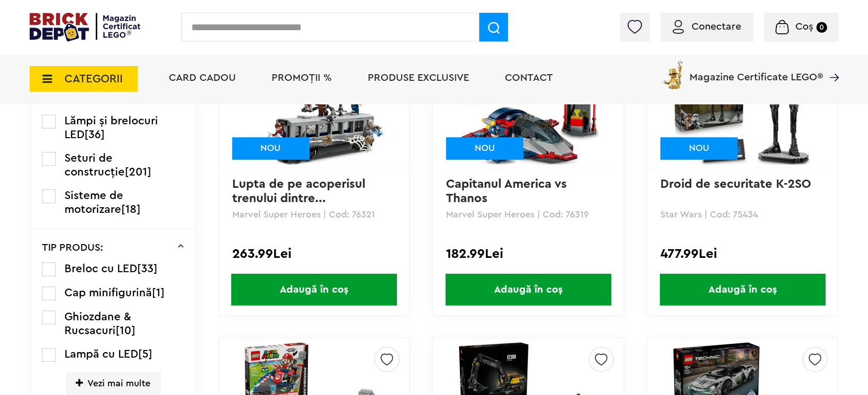  What do you see at coordinates (300, 192) in the screenshot?
I see `a: Lupta de pe acoperisul trenului dintre...` at bounding box center [300, 192].